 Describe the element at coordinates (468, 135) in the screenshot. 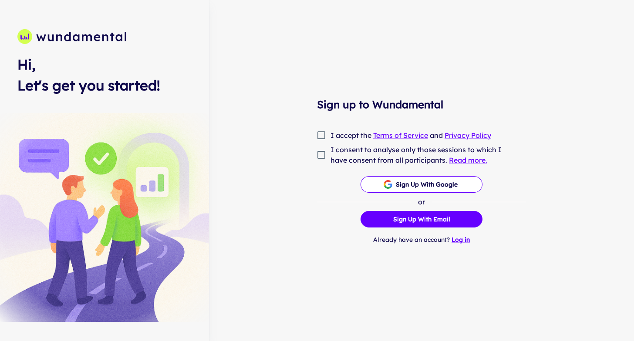

I see `a: Privacy Policy` at that location.